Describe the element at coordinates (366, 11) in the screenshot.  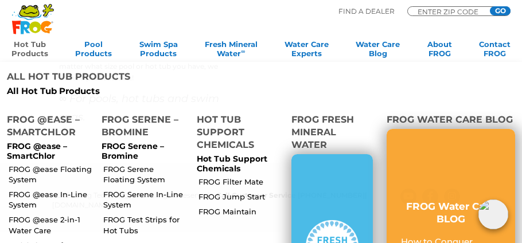
I see `p: Find A Dealer` at that location.